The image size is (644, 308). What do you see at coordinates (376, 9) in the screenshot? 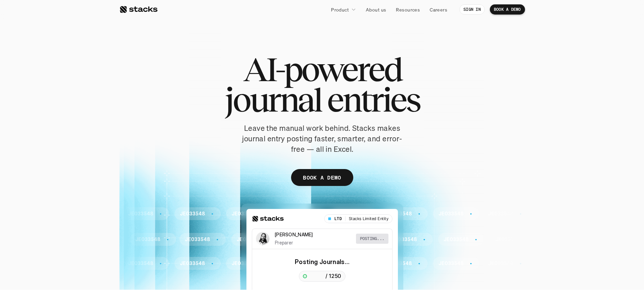
I see `a: About us` at bounding box center [376, 9].